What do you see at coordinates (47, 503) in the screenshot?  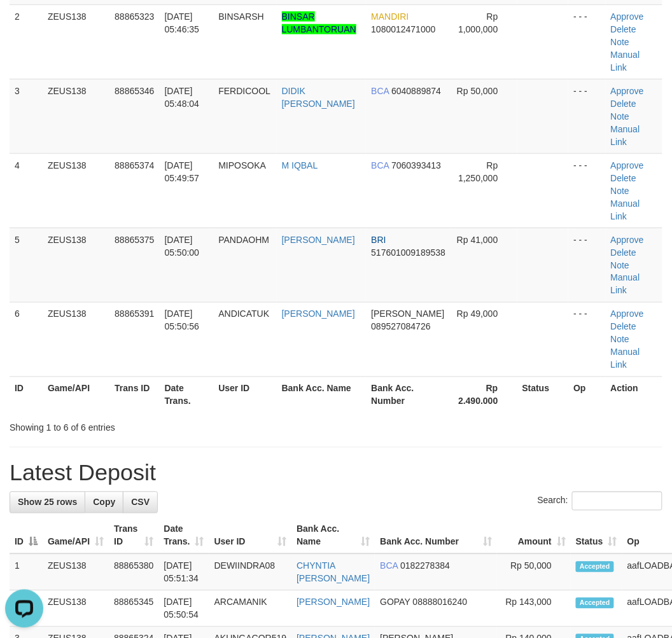 I see `span: Show 25 rows` at bounding box center [47, 503].